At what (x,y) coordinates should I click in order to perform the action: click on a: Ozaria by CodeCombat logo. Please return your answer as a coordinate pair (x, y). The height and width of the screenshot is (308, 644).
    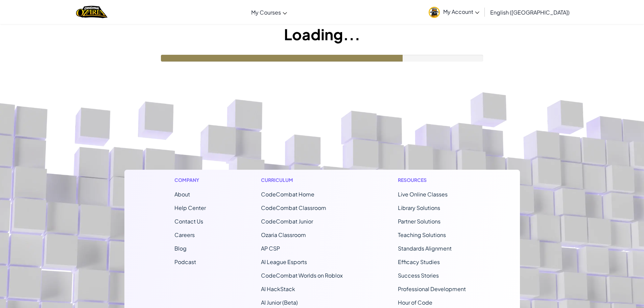
    Looking at the image, I should click on (91, 12).